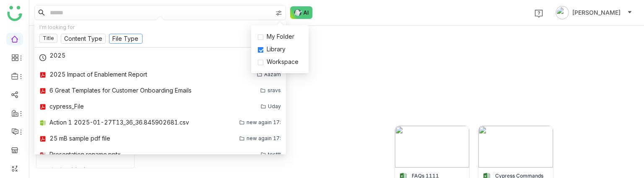 This screenshot has width=644, height=178. I want to click on img: help.svg, so click(539, 13).